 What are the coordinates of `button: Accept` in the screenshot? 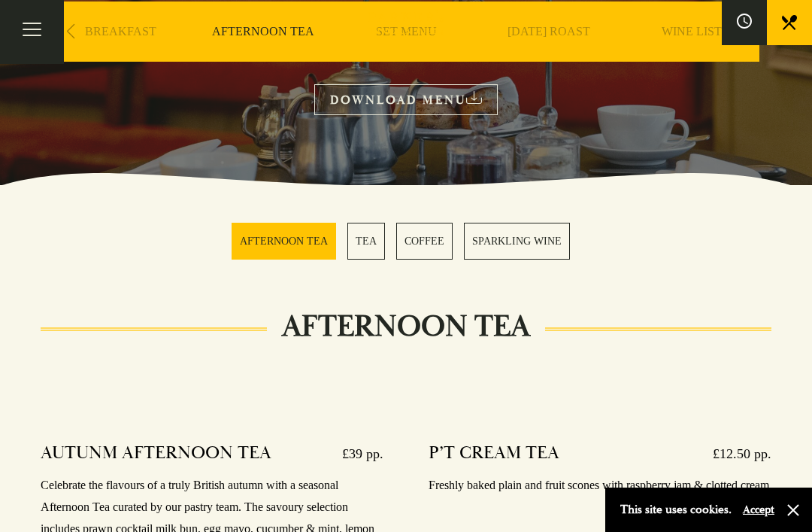 It's located at (758, 509).